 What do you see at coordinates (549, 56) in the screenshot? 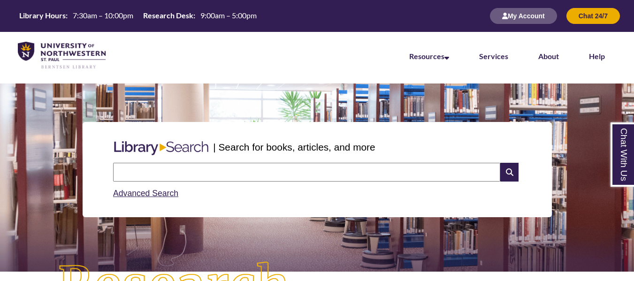
I see `a: About` at bounding box center [549, 56].